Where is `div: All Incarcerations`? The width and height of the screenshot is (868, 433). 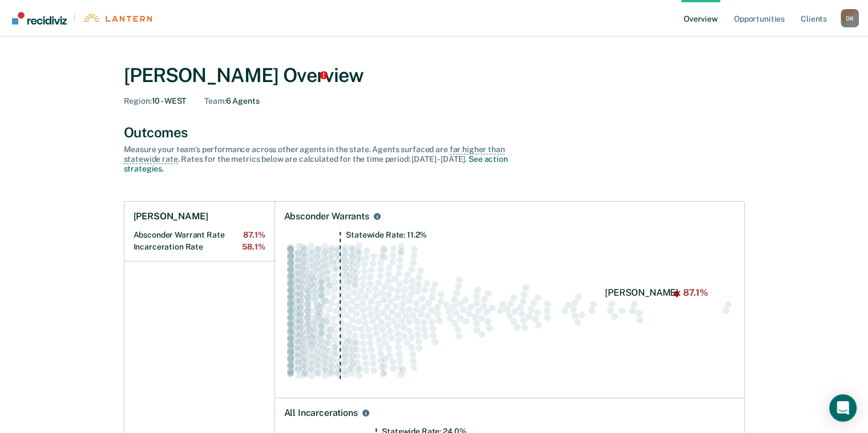 div: All Incarcerations is located at coordinates (321, 413).